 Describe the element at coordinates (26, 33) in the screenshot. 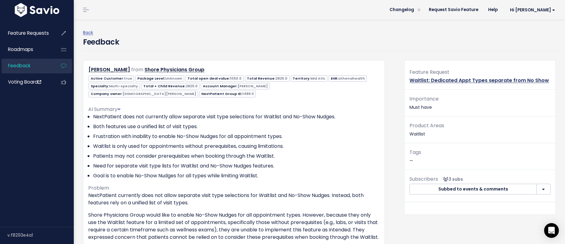

I see `a: Feature Requests` at that location.